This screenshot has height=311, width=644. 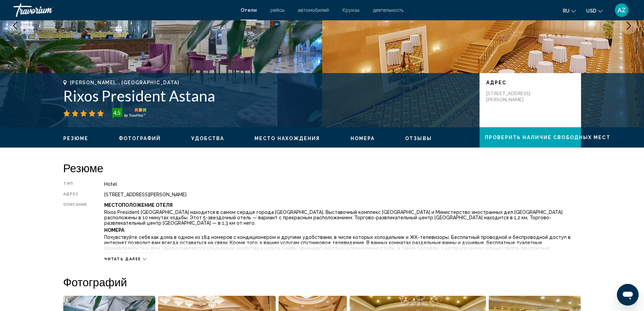 What do you see at coordinates (629, 26) in the screenshot?
I see `button: Next image` at bounding box center [629, 26].